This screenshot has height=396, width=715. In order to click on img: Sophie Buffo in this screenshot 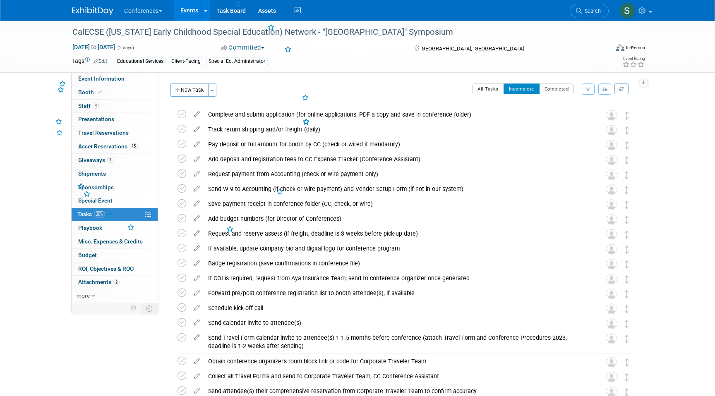, I will do `click(627, 11)`.